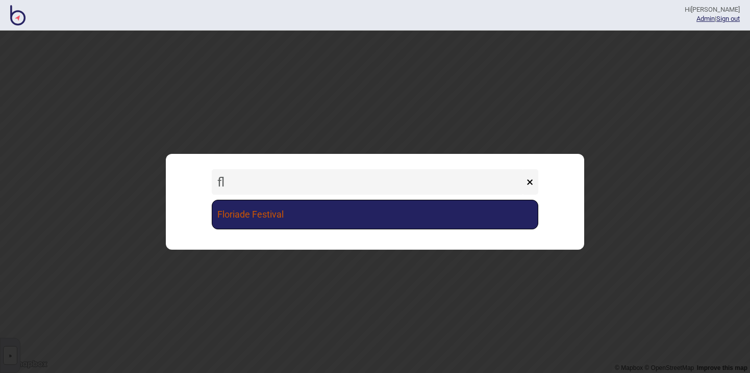 Image resolution: width=750 pixels, height=373 pixels. Describe the element at coordinates (728, 18) in the screenshot. I see `button: Sign out` at that location.